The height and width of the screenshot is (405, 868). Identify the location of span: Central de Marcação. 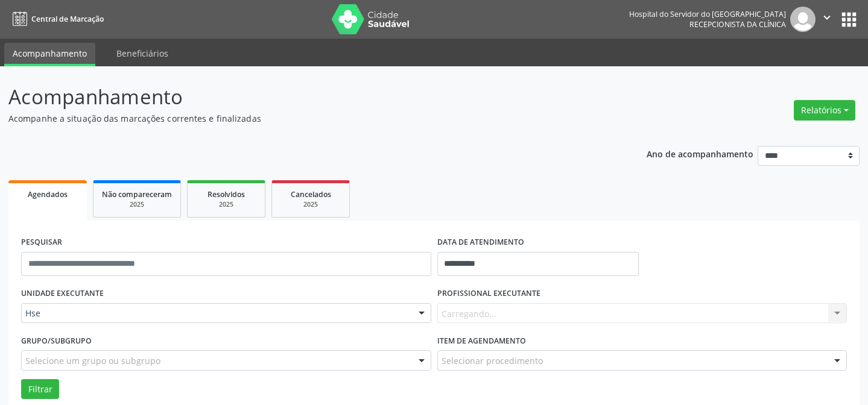
(68, 18).